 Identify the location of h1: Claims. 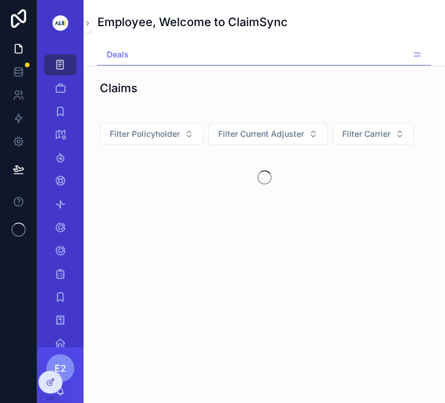
(118, 88).